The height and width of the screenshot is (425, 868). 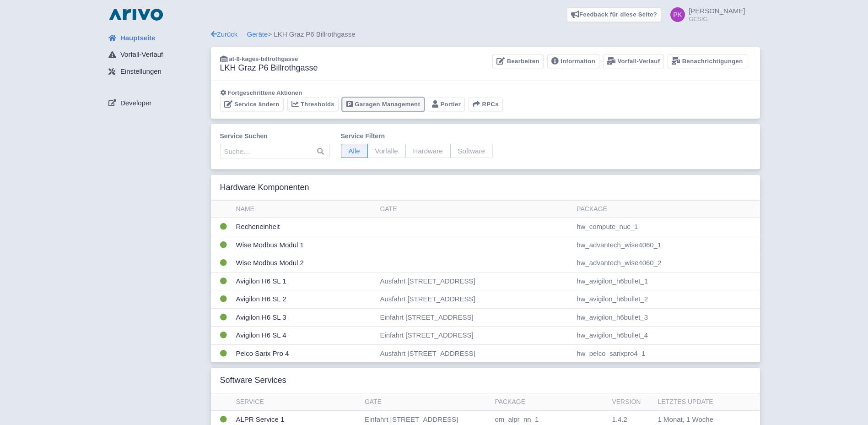 I want to click on span: at-8-kages-billrothgasse, so click(x=263, y=59).